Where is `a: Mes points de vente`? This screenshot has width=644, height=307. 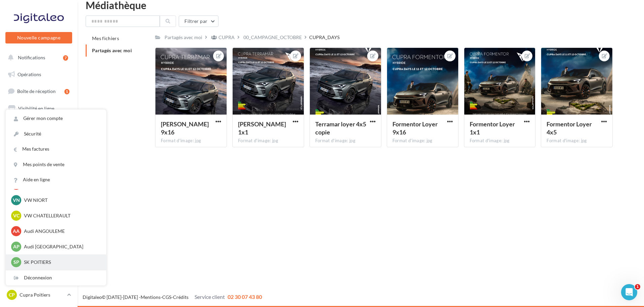
a: Mes points de vente is located at coordinates (56, 164).